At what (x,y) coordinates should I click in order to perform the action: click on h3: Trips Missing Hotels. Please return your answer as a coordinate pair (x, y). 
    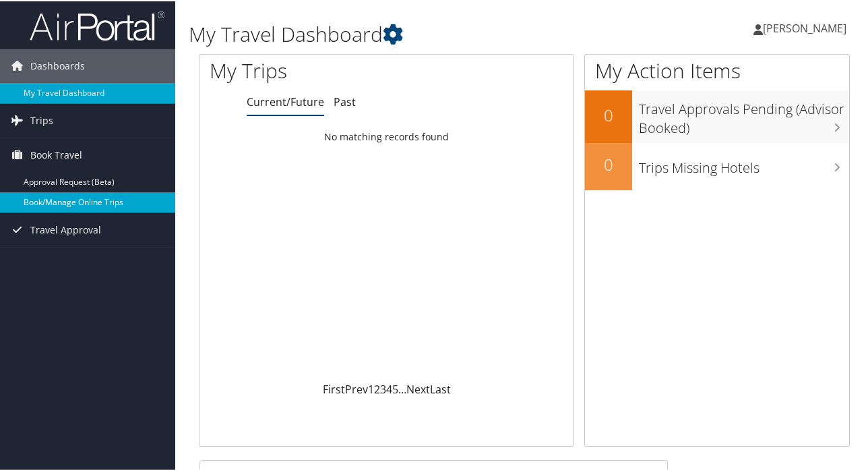
    Looking at the image, I should click on (744, 163).